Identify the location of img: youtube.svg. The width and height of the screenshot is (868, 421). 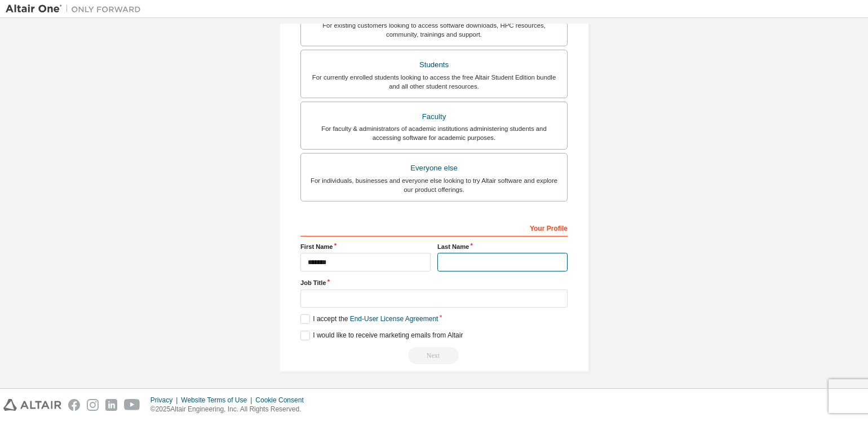
(132, 405).